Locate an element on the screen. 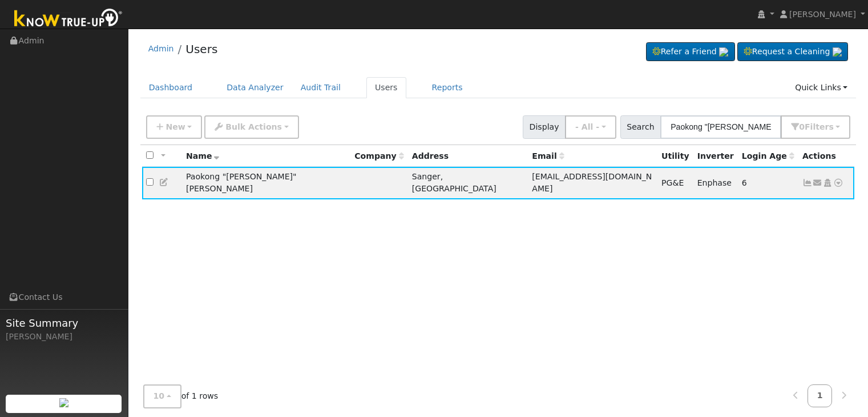 This screenshot has height=417, width=868. span: PG&E is located at coordinates (672, 183).